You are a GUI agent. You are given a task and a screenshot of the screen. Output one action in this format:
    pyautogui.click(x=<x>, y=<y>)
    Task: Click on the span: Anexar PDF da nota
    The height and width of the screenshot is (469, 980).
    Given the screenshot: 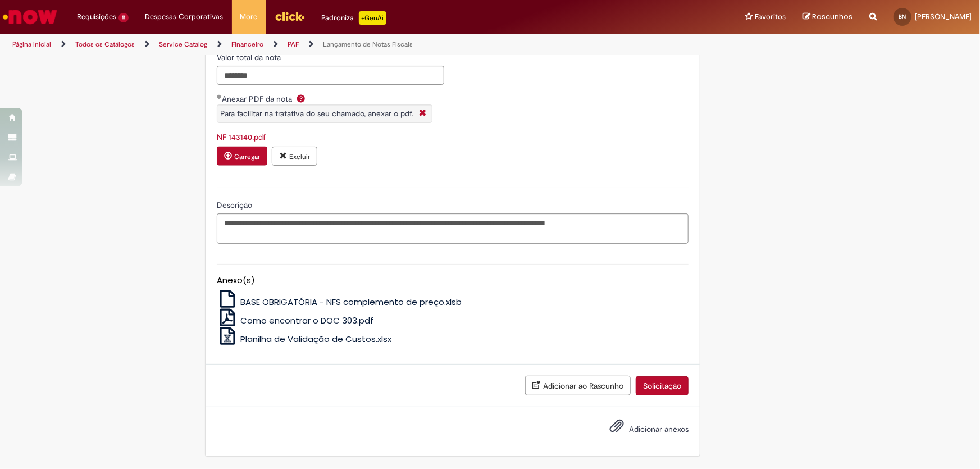 What is the action you would take?
    pyautogui.click(x=257, y=99)
    